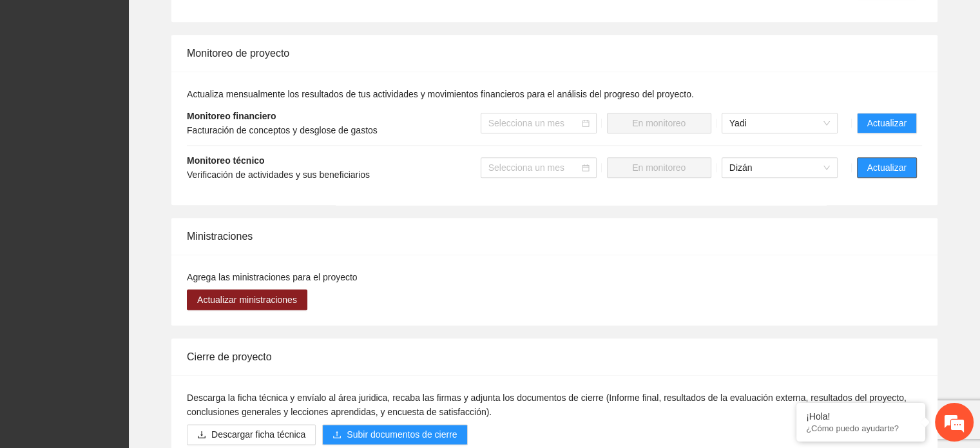 The height and width of the screenshot is (448, 980). Describe the element at coordinates (251, 434) in the screenshot. I see `a: downloadDescargar ficha técnica` at that location.